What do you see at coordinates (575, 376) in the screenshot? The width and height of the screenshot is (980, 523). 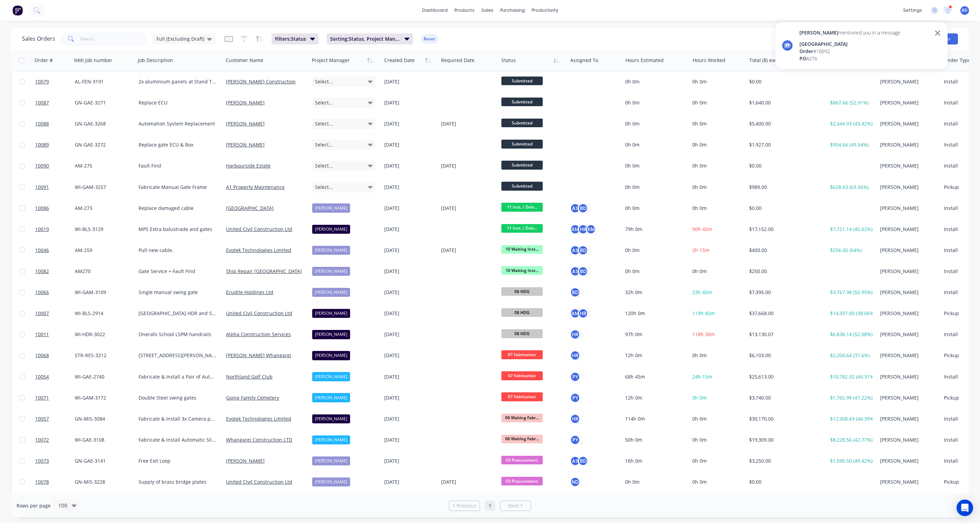 I see `div: PY` at bounding box center [575, 376].